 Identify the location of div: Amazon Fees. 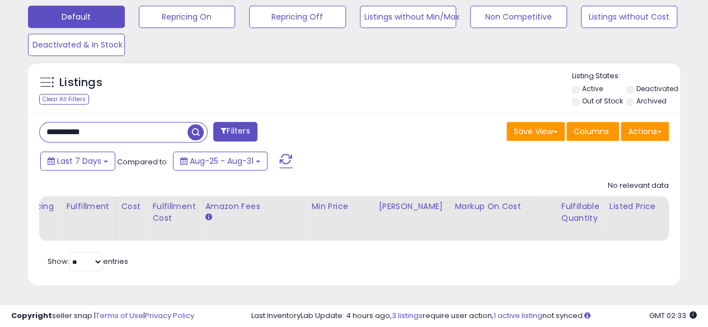
(253, 207).